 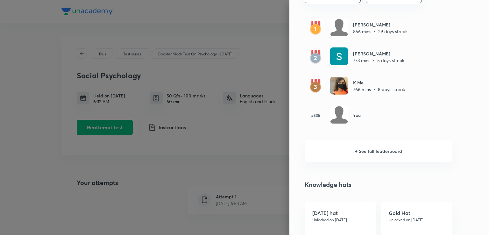 I want to click on h6: #335, so click(x=315, y=115).